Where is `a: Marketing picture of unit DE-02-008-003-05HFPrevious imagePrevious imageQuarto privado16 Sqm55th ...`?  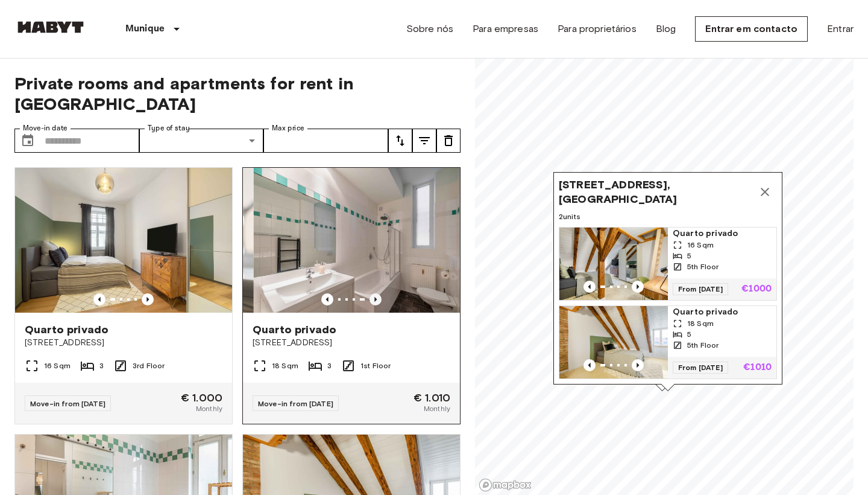 a: Marketing picture of unit DE-02-008-003-05HFPrevious imagePrevious imageQuarto privado16 Sqm55th ... is located at coordinates (668, 264).